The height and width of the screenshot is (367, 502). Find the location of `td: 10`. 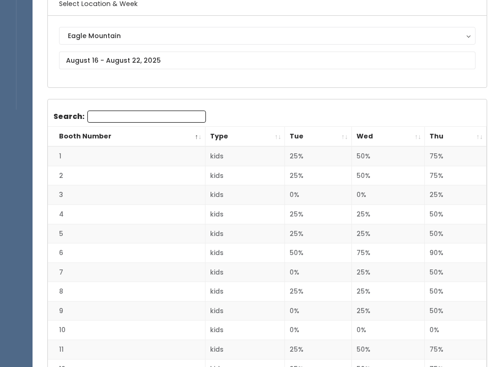

td: 10 is located at coordinates (126, 331).